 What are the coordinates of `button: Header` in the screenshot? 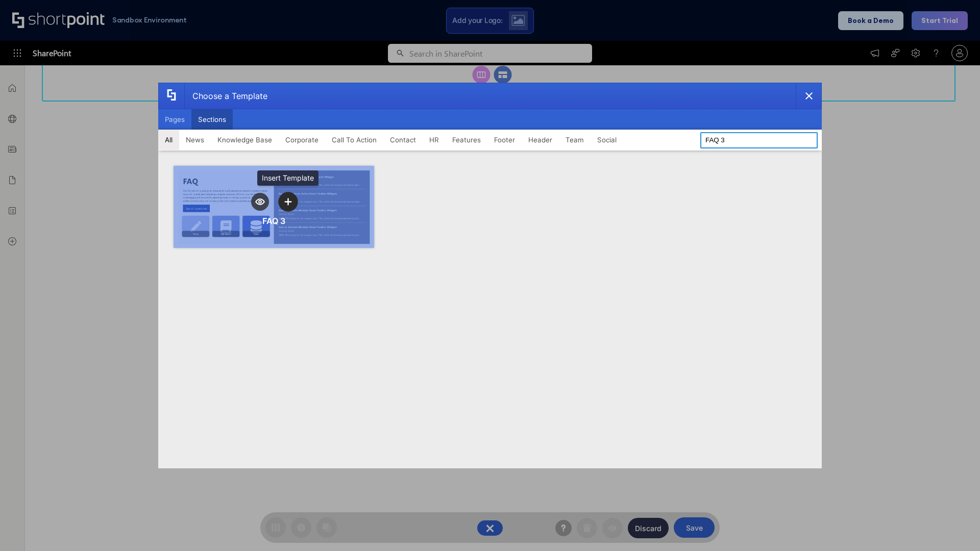 It's located at (540, 140).